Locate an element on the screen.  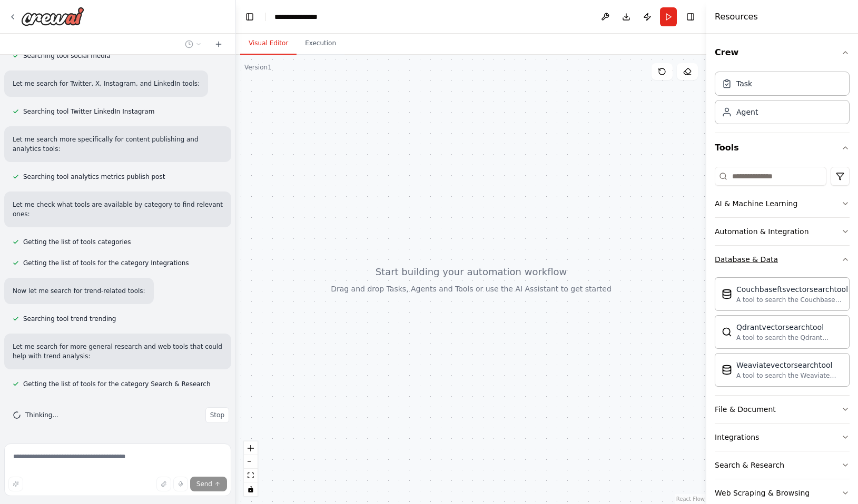
span: Getting the list of tools for the category Search & Research is located at coordinates (117, 384).